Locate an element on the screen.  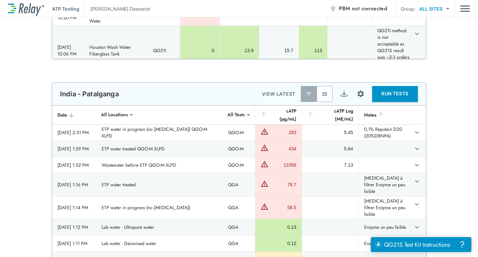
td: Wastewater before ETP QGO-M XLPD is located at coordinates (160, 165).